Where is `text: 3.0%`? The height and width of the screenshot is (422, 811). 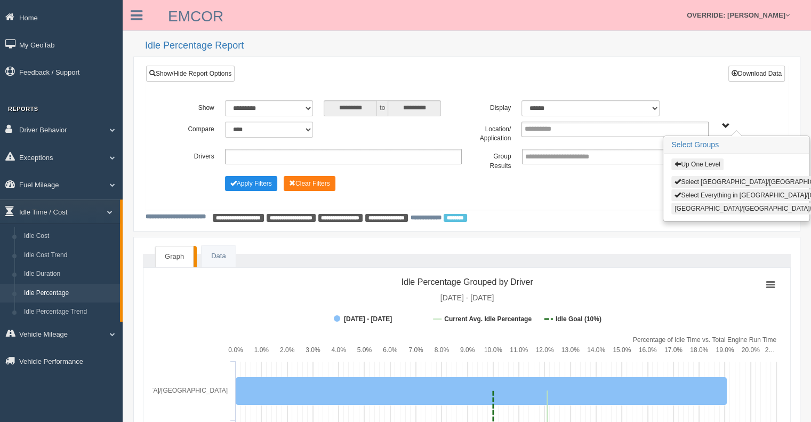 text: 3.0% is located at coordinates (313, 350).